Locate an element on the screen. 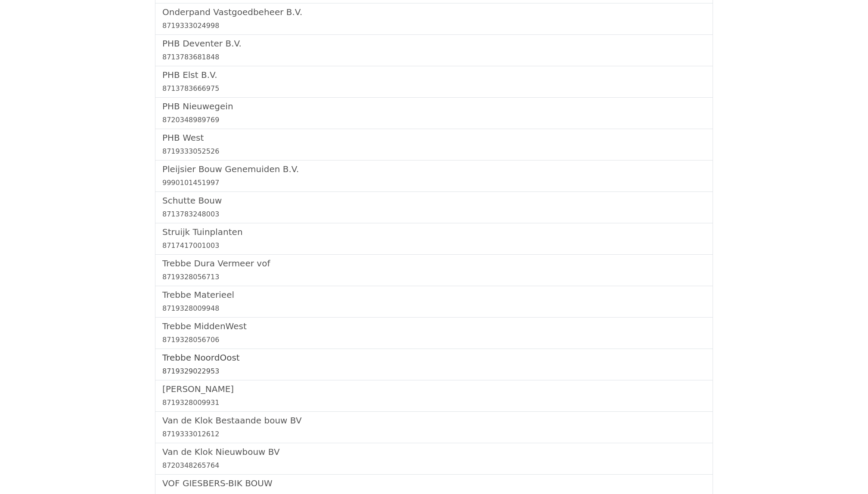 This screenshot has width=868, height=494. a: PHB Nieuwegein8720348989769 is located at coordinates (434, 113).